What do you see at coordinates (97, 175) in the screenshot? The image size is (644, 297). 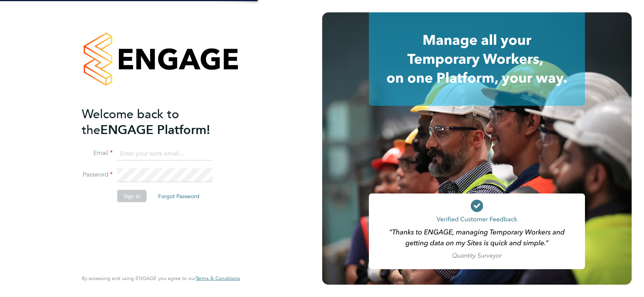 I see `label: Password` at bounding box center [97, 175].